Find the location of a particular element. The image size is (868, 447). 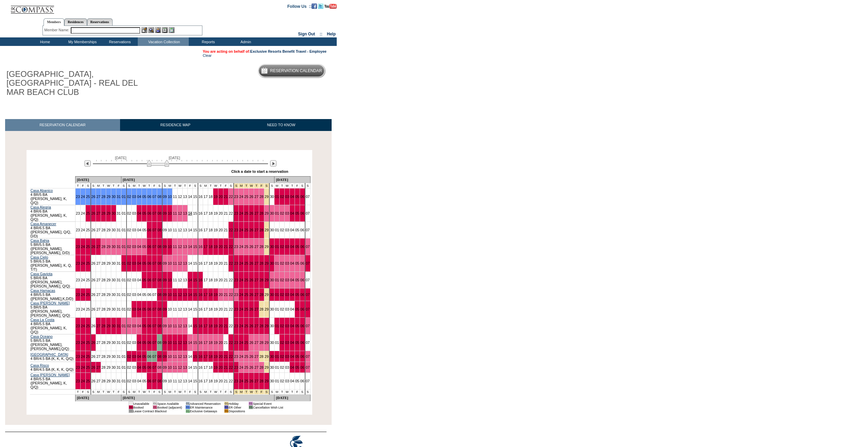

a: Casa Alegria is located at coordinates (41, 207).